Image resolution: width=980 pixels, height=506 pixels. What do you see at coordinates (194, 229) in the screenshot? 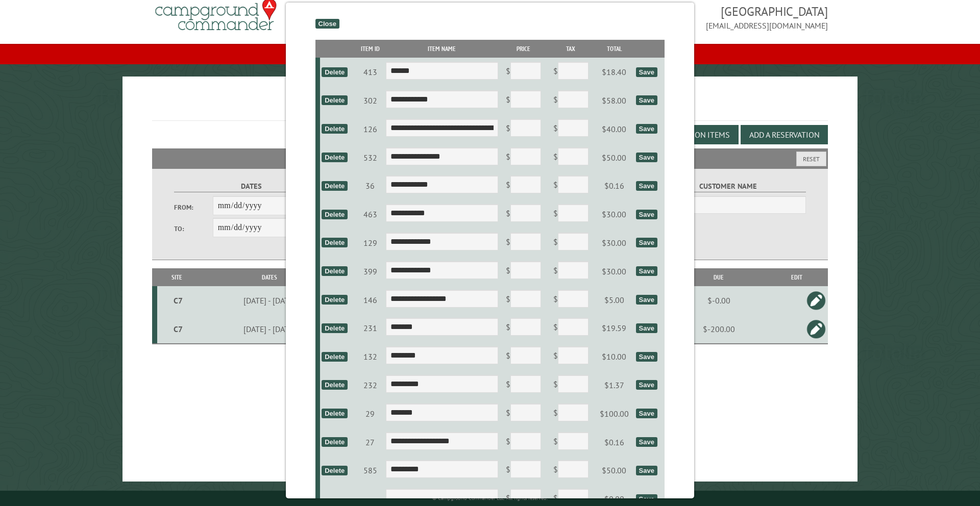
I see `label: To:` at bounding box center [194, 229].